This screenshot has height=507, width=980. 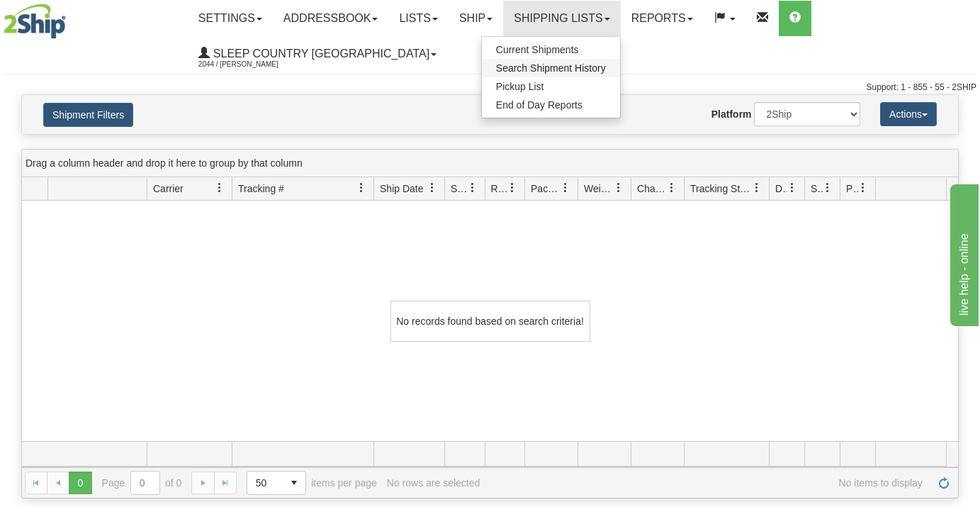 I want to click on span: 50, so click(x=265, y=483).